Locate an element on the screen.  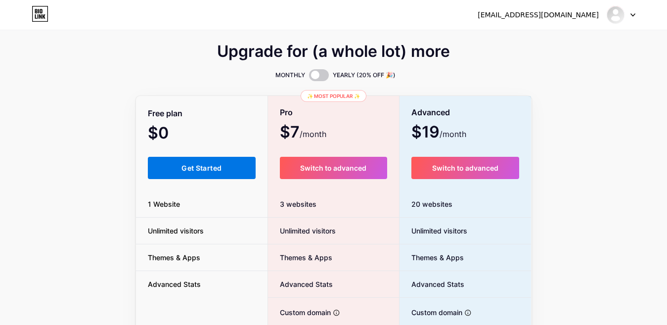
span: YEARLY (20% OFF 🎉) is located at coordinates (364, 75).